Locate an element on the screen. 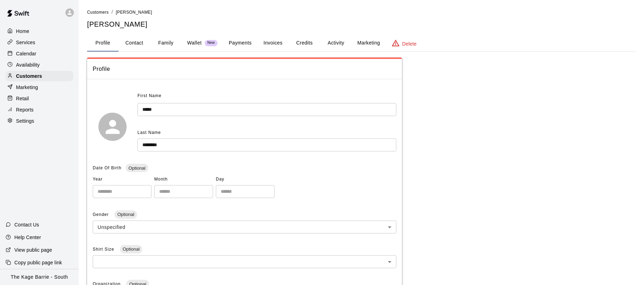  p: Reports is located at coordinates (25, 110).